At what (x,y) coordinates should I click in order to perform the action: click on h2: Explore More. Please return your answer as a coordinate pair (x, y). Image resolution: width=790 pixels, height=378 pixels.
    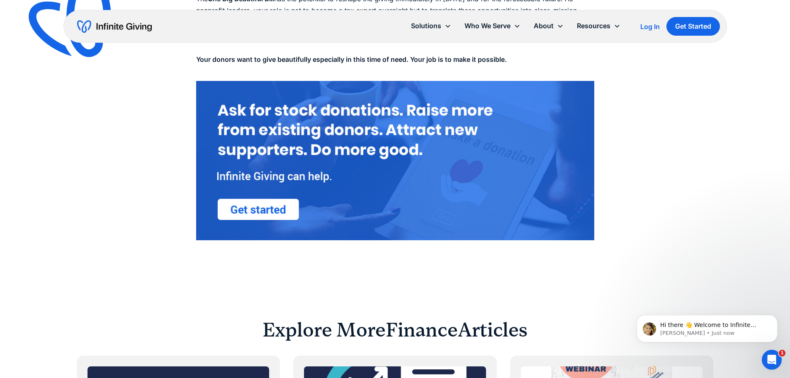
    Looking at the image, I should click on (324, 329).